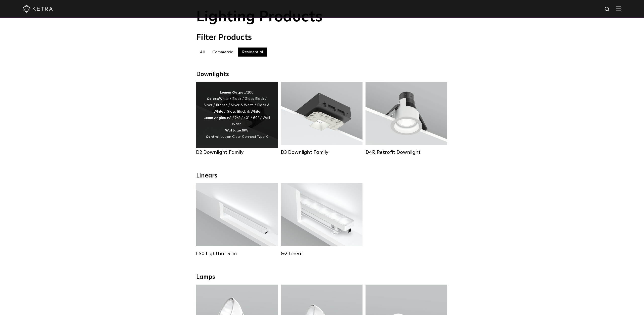  Describe the element at coordinates (236, 253) in the screenshot. I see `div: LS0 Lightbar Slim` at that location.